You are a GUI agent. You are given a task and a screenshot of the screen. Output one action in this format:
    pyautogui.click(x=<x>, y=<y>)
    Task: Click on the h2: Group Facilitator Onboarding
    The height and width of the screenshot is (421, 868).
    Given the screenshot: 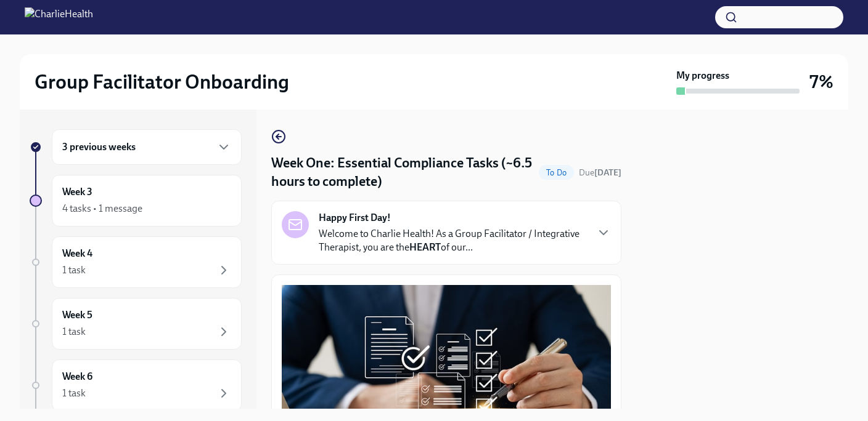 What is the action you would take?
    pyautogui.click(x=161, y=82)
    